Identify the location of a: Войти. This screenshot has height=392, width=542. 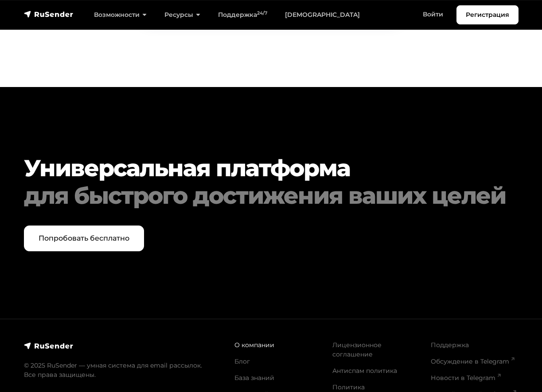
(433, 14).